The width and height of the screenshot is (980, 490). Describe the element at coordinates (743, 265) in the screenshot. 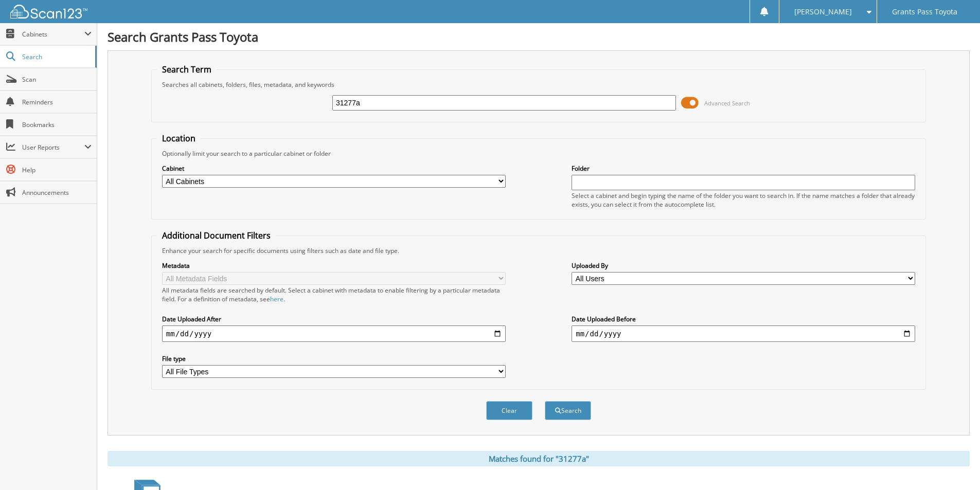

I see `label: Uploaded By` at that location.